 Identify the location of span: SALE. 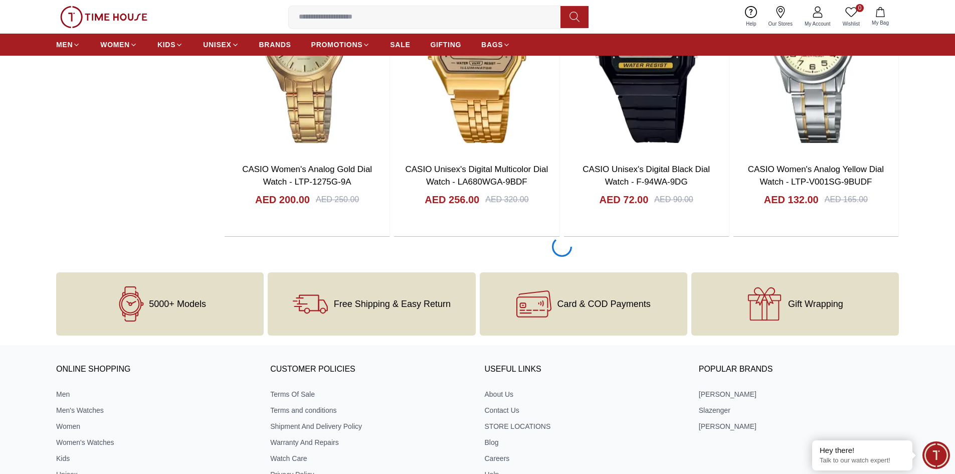
(400, 45).